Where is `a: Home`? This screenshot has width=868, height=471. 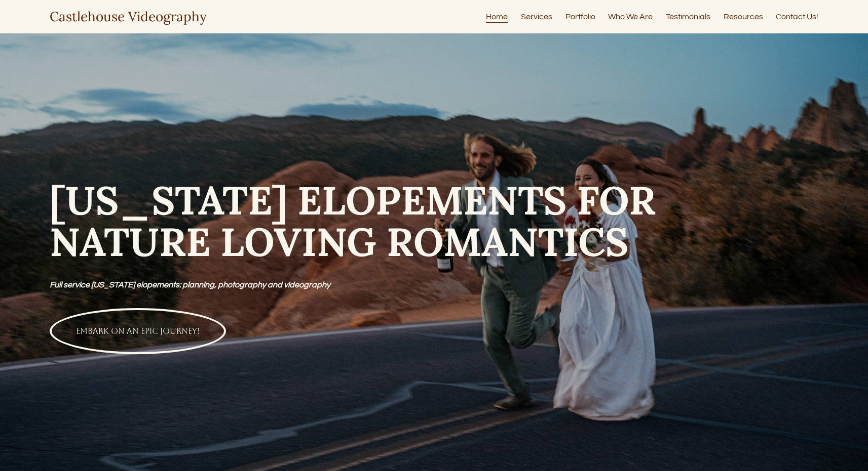 a: Home is located at coordinates (497, 16).